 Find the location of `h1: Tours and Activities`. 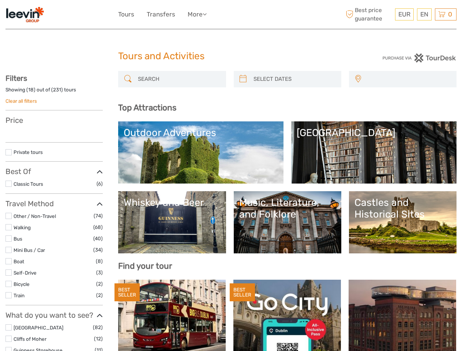

h1: Tours and Activities is located at coordinates (231, 56).